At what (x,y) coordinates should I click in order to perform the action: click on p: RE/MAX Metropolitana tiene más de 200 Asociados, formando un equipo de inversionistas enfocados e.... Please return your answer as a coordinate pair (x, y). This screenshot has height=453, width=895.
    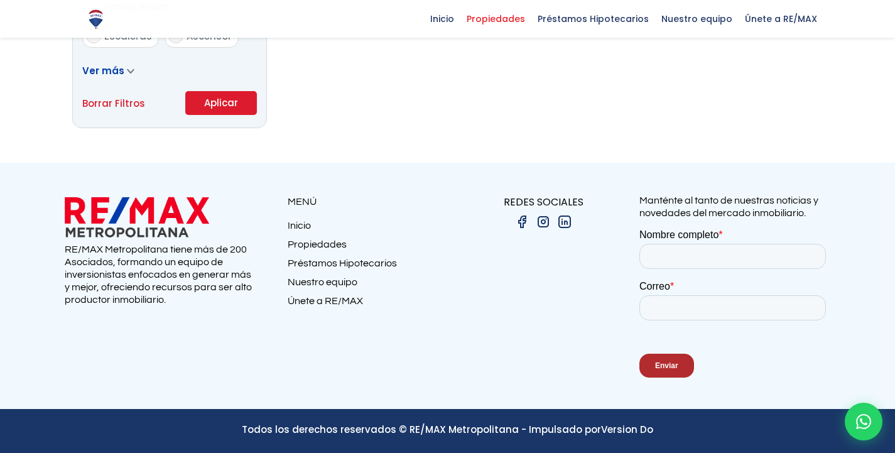
    Looking at the image, I should click on (160, 274).